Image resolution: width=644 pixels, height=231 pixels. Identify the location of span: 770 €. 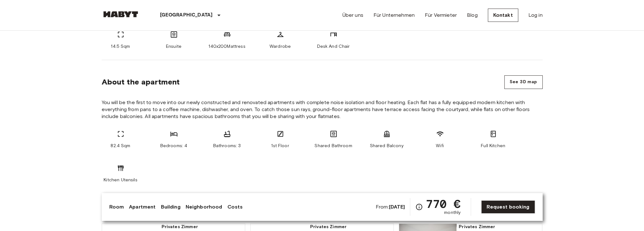
(443, 204).